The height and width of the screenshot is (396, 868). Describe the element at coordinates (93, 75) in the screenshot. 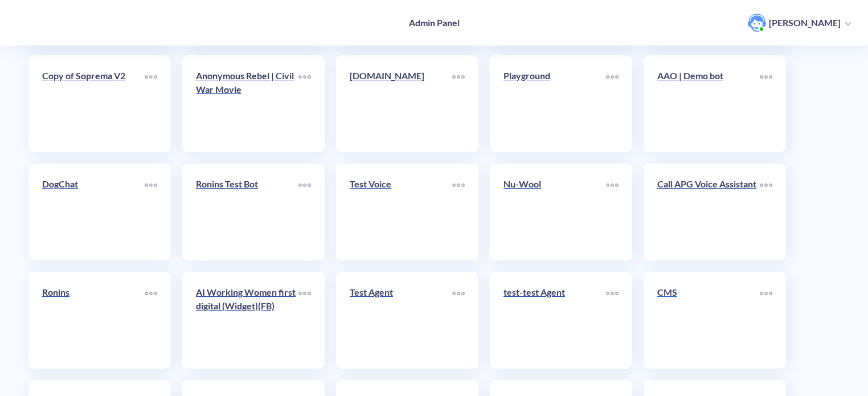

I see `p: Copy of Soprema V2` at that location.